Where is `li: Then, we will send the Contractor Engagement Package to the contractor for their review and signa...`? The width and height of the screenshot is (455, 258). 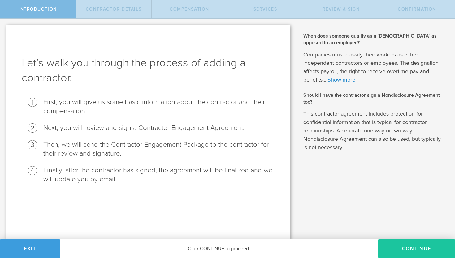
li: Then, we will send the Contractor Engagement Package to the contractor for their review and signa... is located at coordinates (159, 149).